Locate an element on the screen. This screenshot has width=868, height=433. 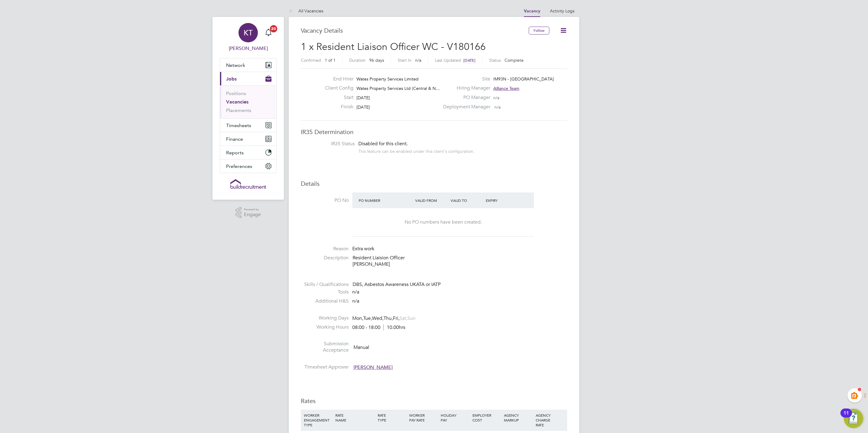
label: Tools is located at coordinates (325, 292).